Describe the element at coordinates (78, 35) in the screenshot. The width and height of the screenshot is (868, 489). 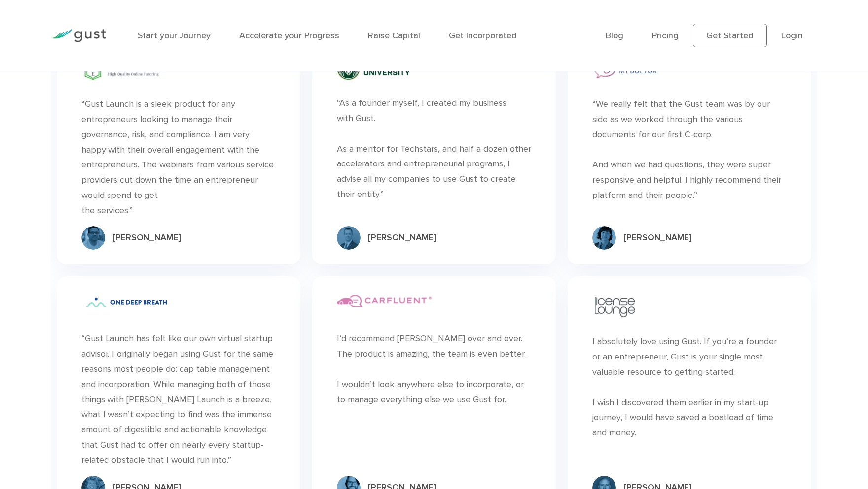
I see `img: Gust Logo` at that location.